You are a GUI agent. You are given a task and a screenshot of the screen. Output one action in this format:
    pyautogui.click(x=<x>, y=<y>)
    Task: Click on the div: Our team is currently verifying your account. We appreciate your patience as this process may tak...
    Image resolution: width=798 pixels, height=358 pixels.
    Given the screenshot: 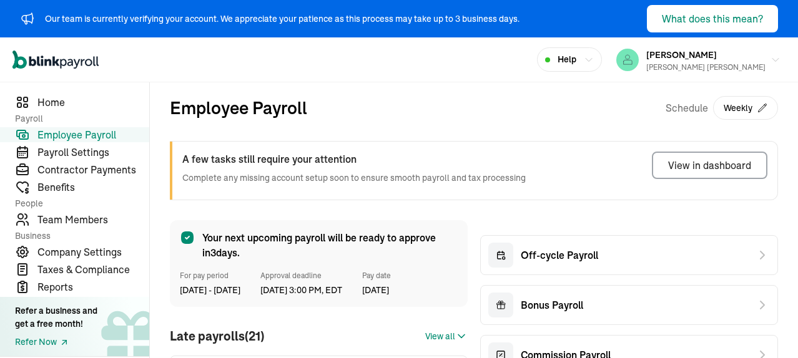 What is the action you would take?
    pyautogui.click(x=282, y=19)
    